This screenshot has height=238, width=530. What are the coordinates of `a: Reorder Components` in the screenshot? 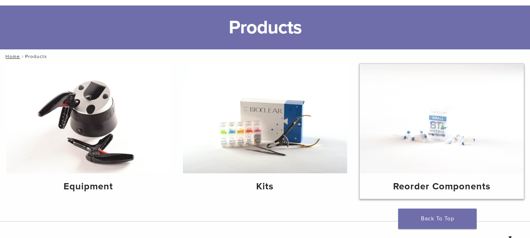 It's located at (442, 131).